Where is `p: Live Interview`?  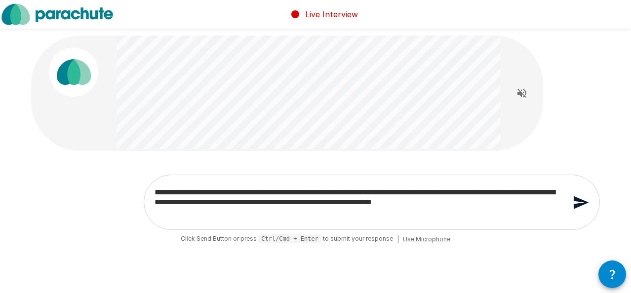 p: Live Interview is located at coordinates (331, 14).